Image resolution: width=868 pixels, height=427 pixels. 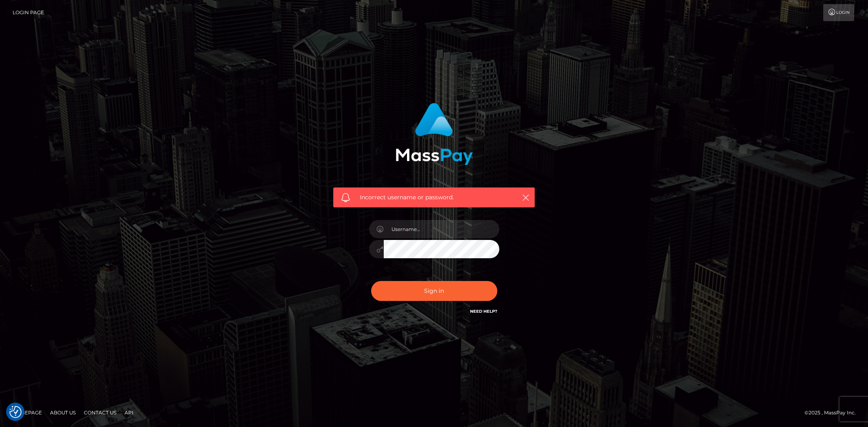 What do you see at coordinates (15, 412) in the screenshot?
I see `img: Revisit consent button` at bounding box center [15, 412].